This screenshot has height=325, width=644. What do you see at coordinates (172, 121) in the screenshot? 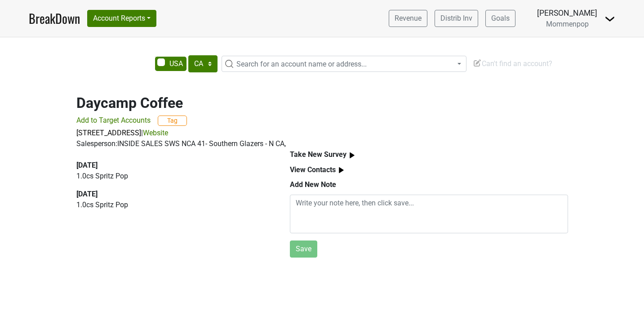
I see `button: Tag` at bounding box center [172, 121].